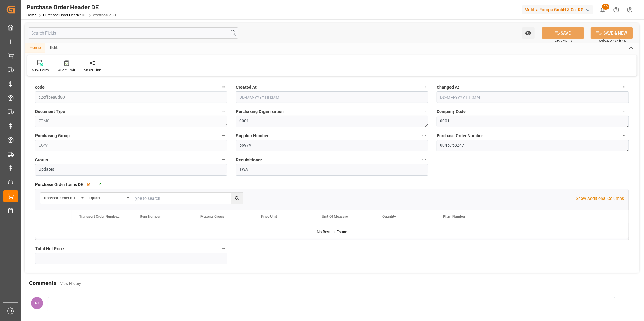 The image size is (644, 321). What do you see at coordinates (563, 33) in the screenshot?
I see `button: SAVE` at bounding box center [563, 33].